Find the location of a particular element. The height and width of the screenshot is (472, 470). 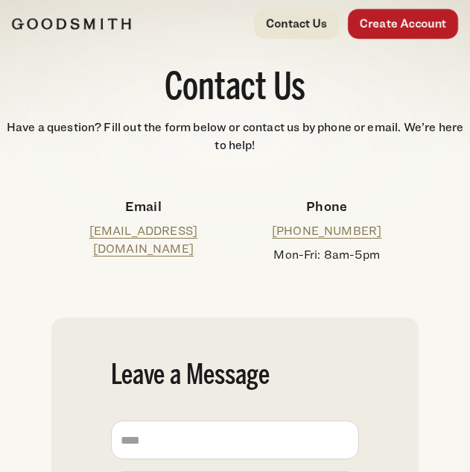

a: Create Account is located at coordinates (403, 24).